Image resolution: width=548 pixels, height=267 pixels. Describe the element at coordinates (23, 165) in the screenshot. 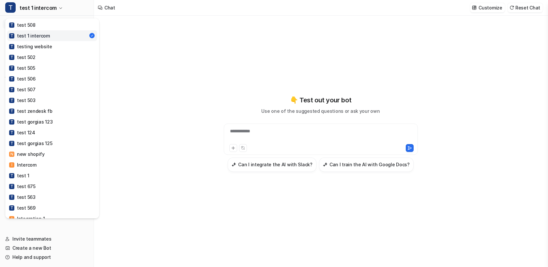

I see `div: Intercom` at that location.